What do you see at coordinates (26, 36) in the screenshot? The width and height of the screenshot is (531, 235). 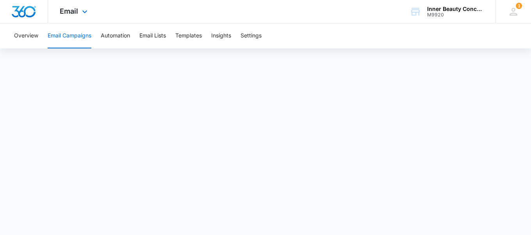 I see `button: Overview` at bounding box center [26, 36].